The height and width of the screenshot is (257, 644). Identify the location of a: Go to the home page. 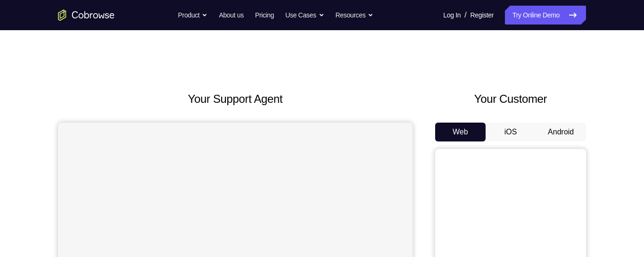
(86, 15).